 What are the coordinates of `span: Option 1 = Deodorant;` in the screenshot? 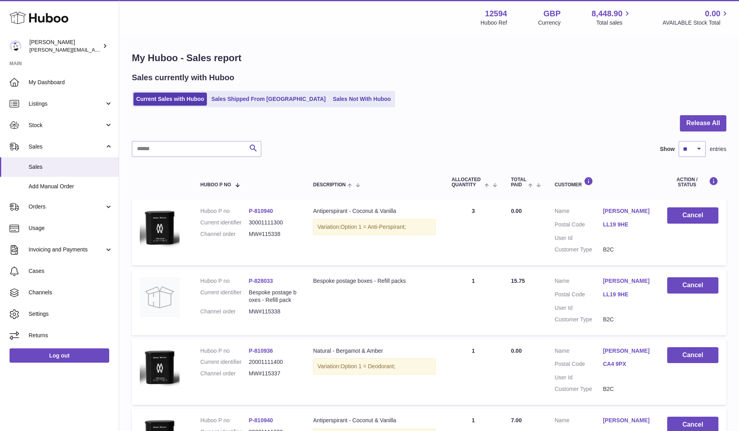 It's located at (368, 366).